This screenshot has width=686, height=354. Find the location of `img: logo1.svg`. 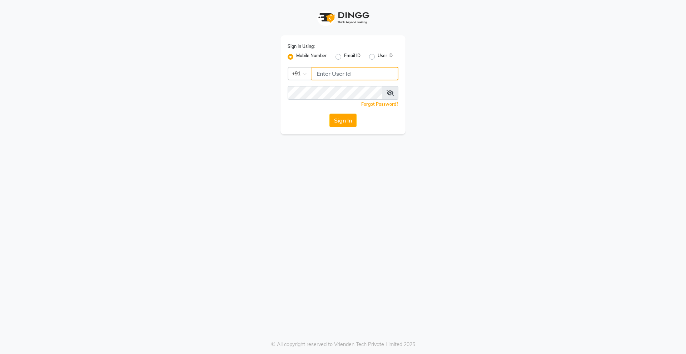

img: logo1.svg is located at coordinates (343, 18).